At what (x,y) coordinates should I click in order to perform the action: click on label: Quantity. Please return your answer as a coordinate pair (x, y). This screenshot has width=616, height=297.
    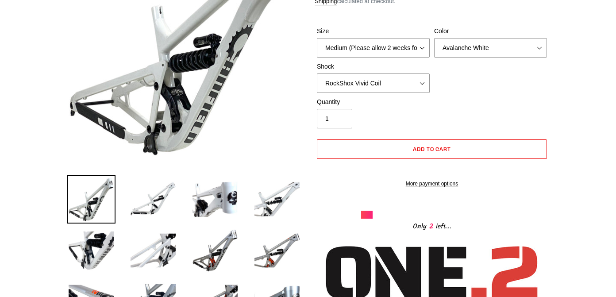
    Looking at the image, I should click on (373, 102).